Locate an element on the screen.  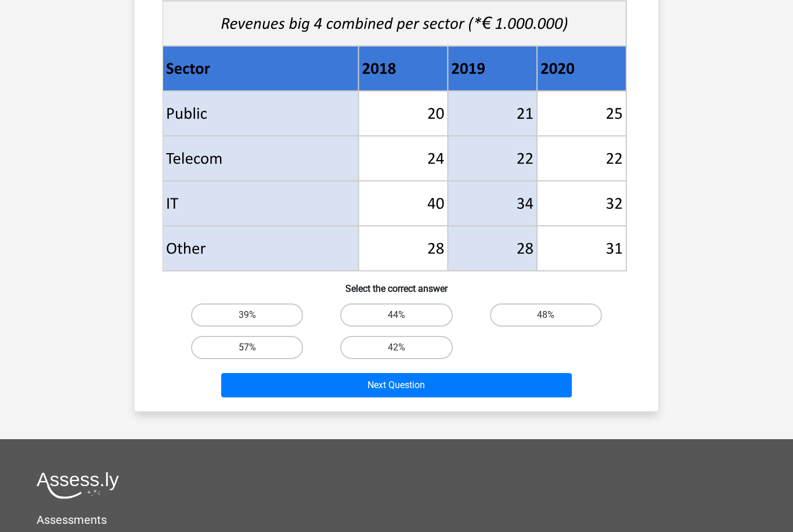
img: Assessly logo is located at coordinates (78, 485).